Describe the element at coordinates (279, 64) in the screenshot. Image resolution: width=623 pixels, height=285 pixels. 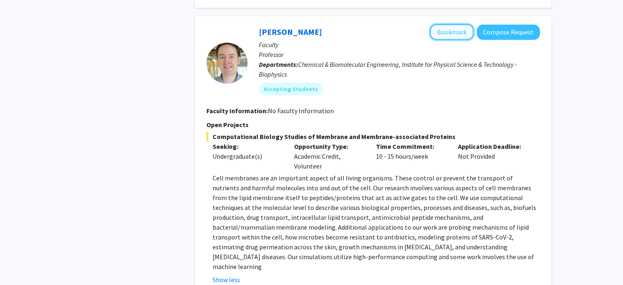
I see `b: Departments:` at that location.